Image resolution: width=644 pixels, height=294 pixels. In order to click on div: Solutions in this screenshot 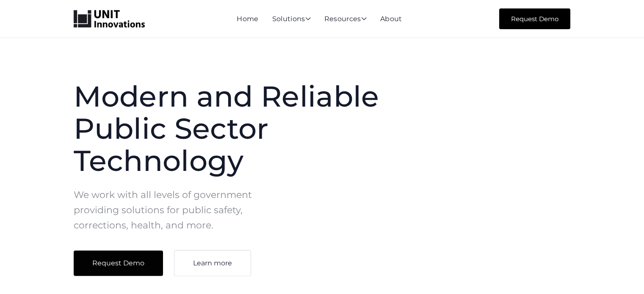, I will do `click(292, 19)`.